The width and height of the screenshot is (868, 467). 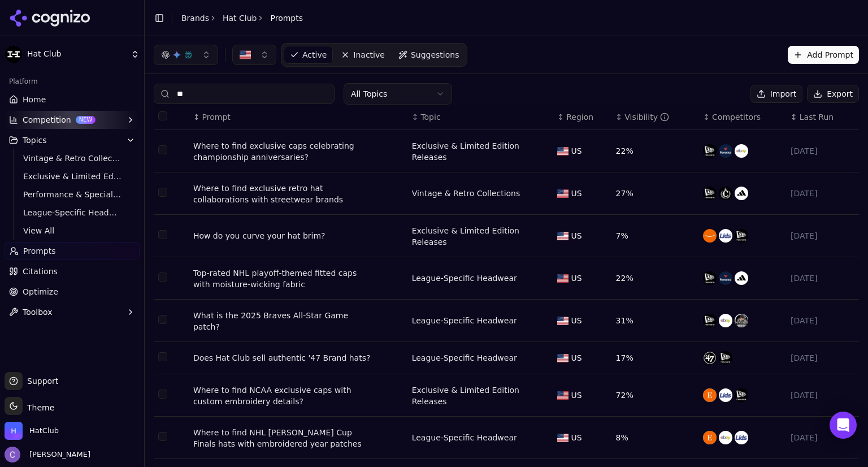 What do you see at coordinates (481, 117) in the screenshot?
I see `th: Topic` at bounding box center [481, 117].